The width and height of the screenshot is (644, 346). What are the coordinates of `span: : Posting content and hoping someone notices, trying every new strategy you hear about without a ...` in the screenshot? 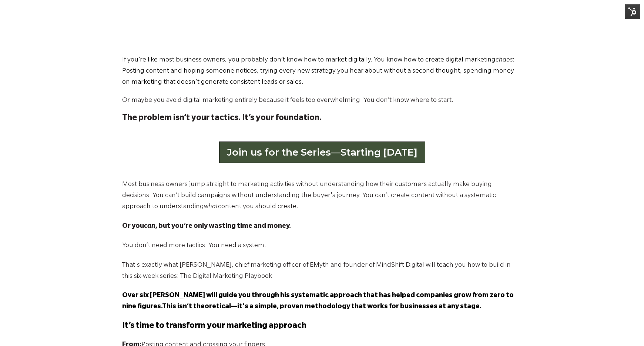 It's located at (318, 71).